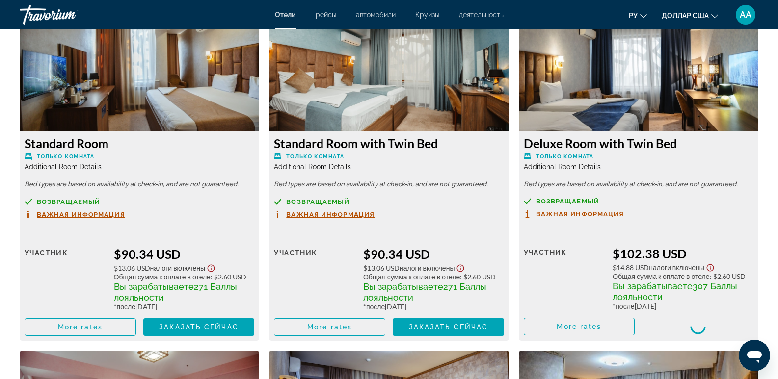 The image size is (778, 379). Describe the element at coordinates (389, 143) in the screenshot. I see `h3: Standard Room with Twin Bed` at that location.